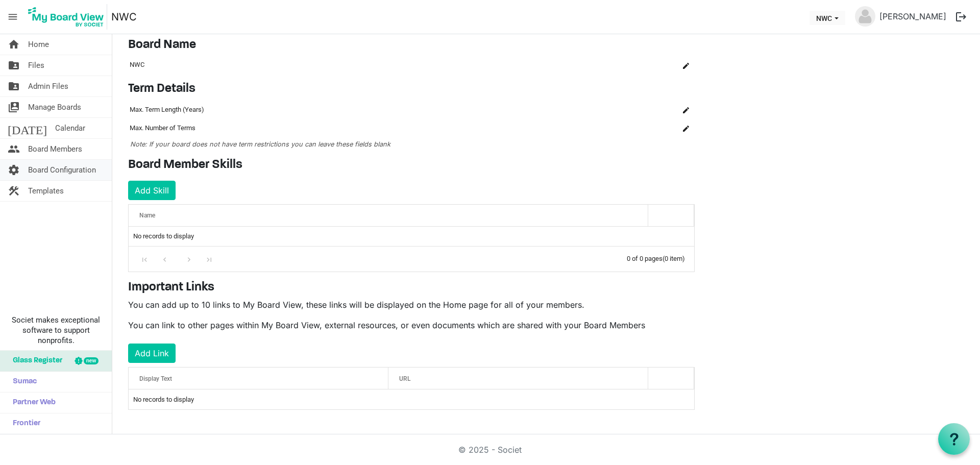 The image size is (980, 465). Describe the element at coordinates (369, 110) in the screenshot. I see `td: Max. Term Length (Years) column header Name` at that location.